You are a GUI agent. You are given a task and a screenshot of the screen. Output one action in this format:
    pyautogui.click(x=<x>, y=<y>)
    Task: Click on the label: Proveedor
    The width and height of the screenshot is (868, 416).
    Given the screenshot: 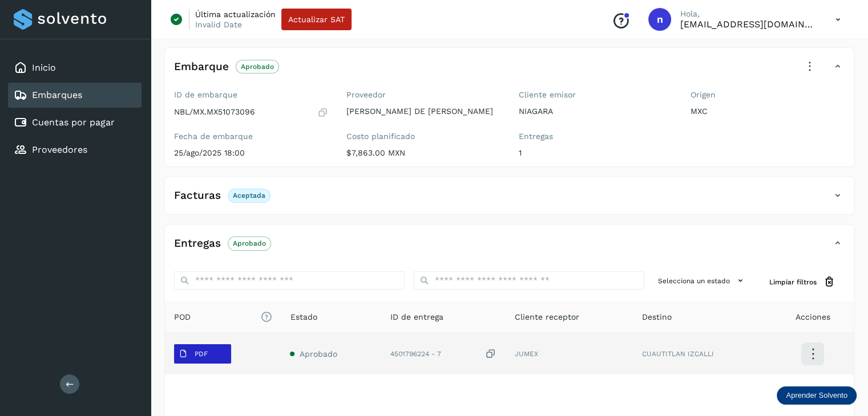 What is the action you would take?
    pyautogui.click(x=424, y=95)
    